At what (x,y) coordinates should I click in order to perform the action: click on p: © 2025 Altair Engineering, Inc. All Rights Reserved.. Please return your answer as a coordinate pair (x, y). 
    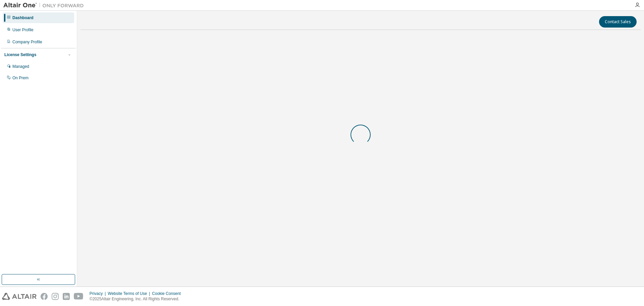
    Looking at the image, I should click on (137, 298).